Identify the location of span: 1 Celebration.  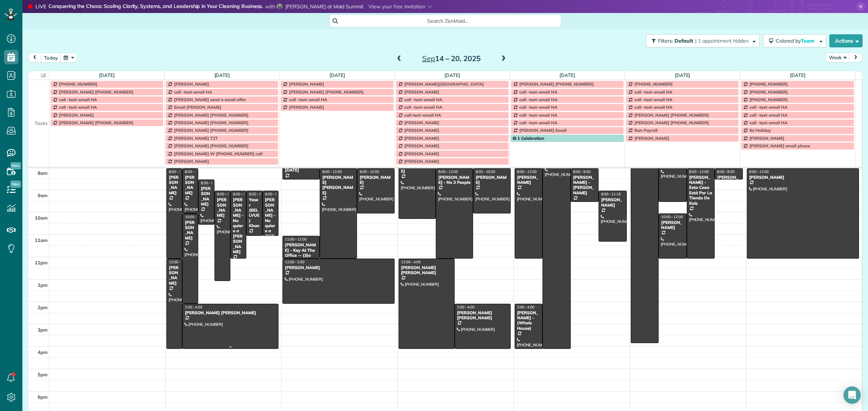
(529, 138).